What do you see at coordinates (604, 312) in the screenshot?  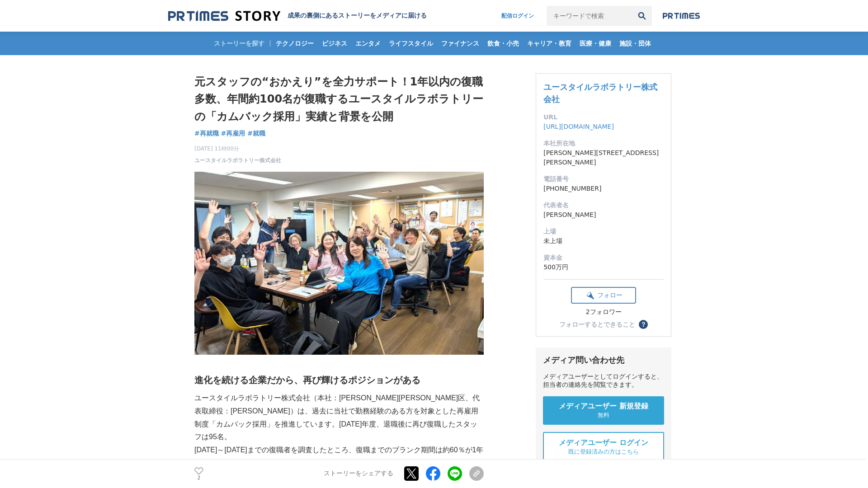 I see `div: 2フォロワー` at bounding box center [604, 312].